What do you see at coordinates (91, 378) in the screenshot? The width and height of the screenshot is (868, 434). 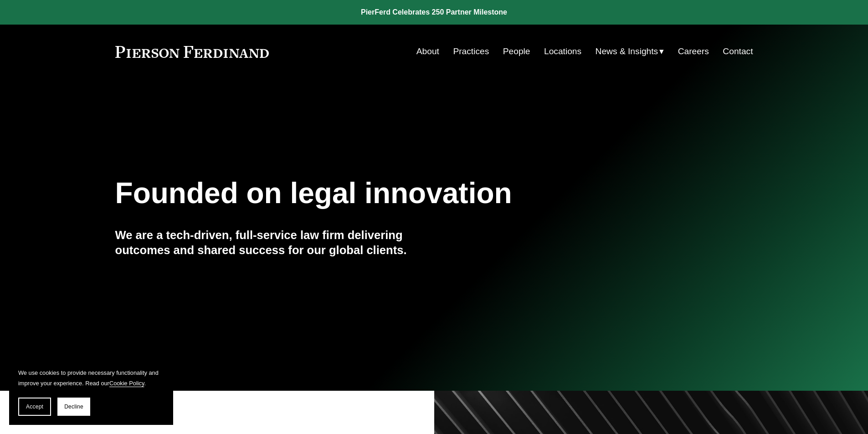 I see `p: We use cookies to provide necessary functionality and improve your experience. Read our .` at bounding box center [91, 378].